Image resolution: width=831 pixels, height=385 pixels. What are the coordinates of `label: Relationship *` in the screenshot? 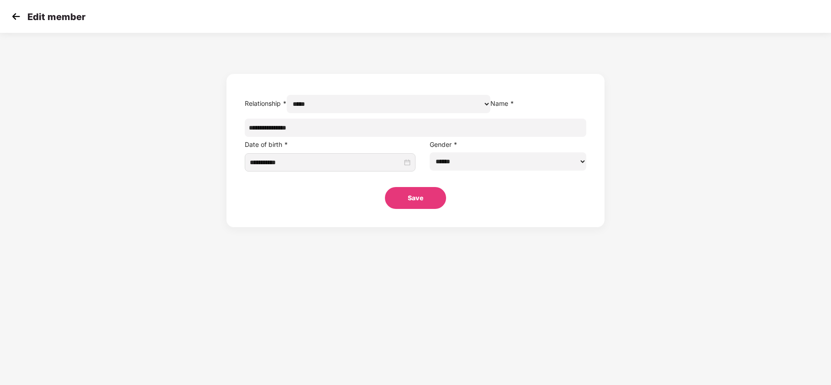 It's located at (266, 103).